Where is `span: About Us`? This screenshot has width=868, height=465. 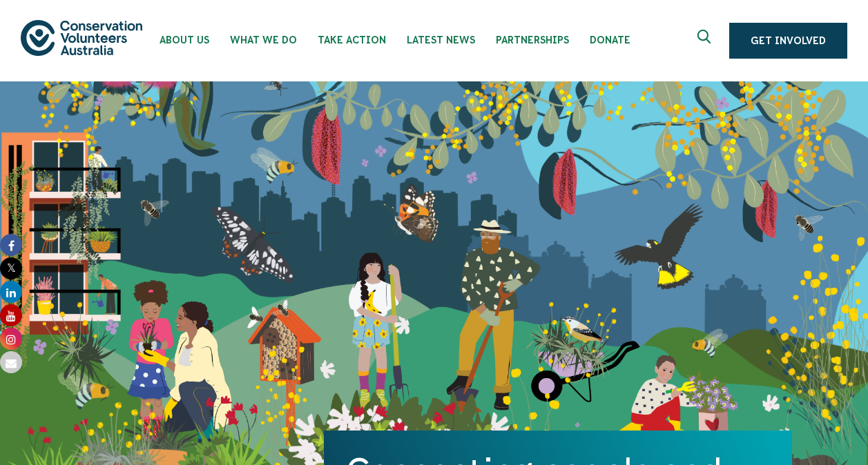 span: About Us is located at coordinates (184, 40).